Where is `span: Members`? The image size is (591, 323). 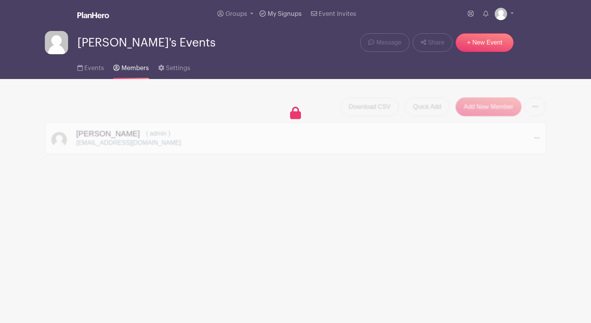 span: Members is located at coordinates (135, 68).